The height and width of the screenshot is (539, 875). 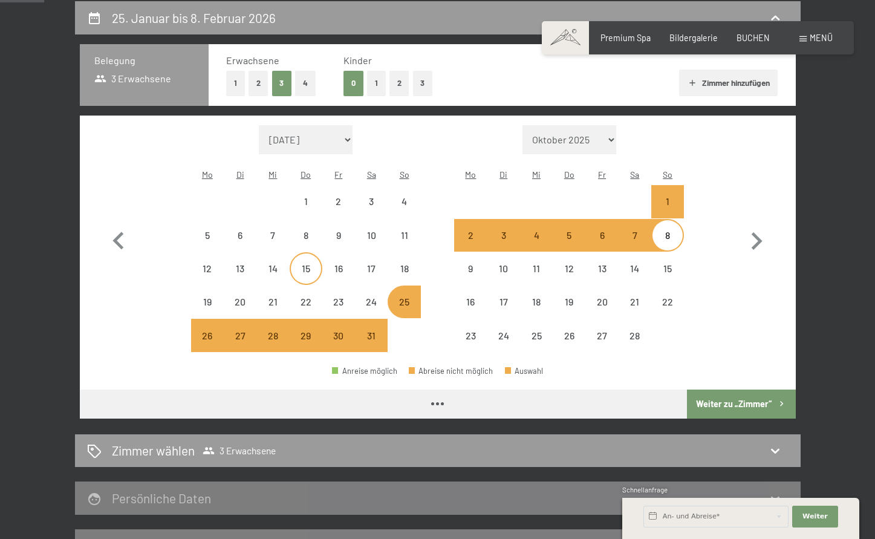 What do you see at coordinates (536, 174) in the screenshot?
I see `abbr: Mittwoch` at bounding box center [536, 174].